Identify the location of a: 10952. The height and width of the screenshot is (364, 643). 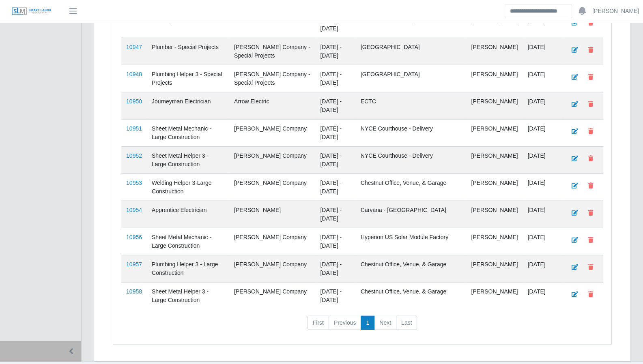
(134, 156).